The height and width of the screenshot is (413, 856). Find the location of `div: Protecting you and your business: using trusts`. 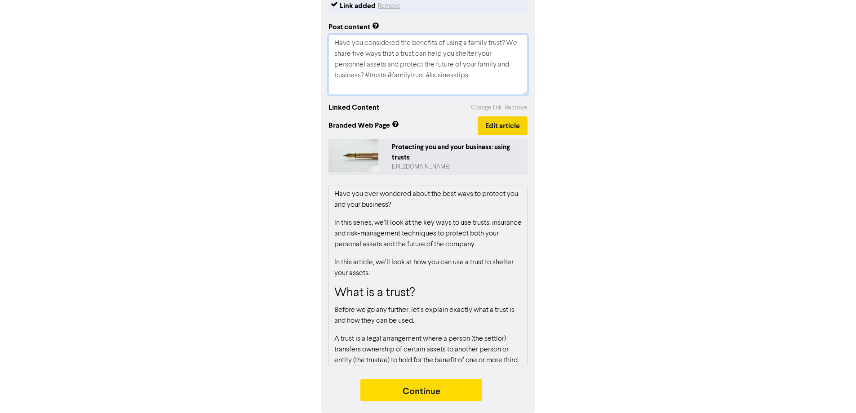

div: Protecting you and your business: using trusts is located at coordinates (458, 152).